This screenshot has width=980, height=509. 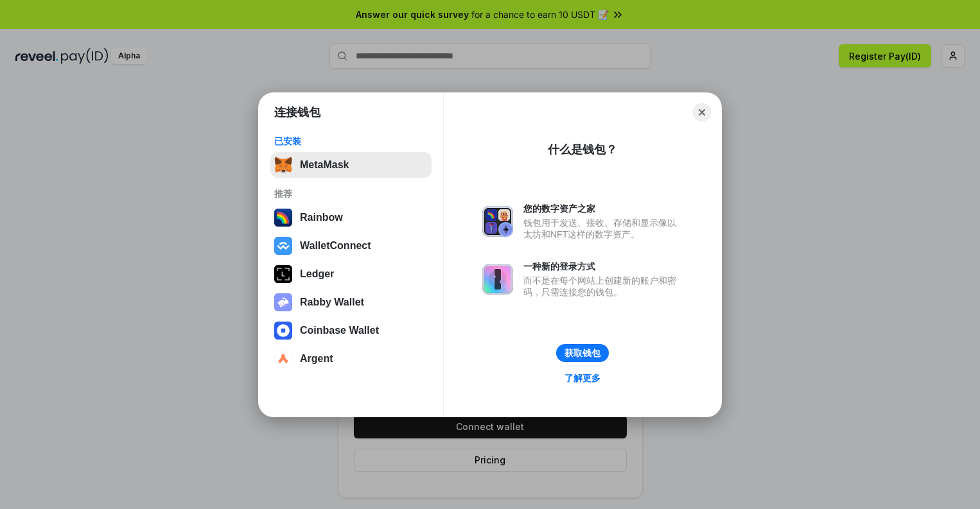 I want to click on div: MetaMask, so click(x=324, y=165).